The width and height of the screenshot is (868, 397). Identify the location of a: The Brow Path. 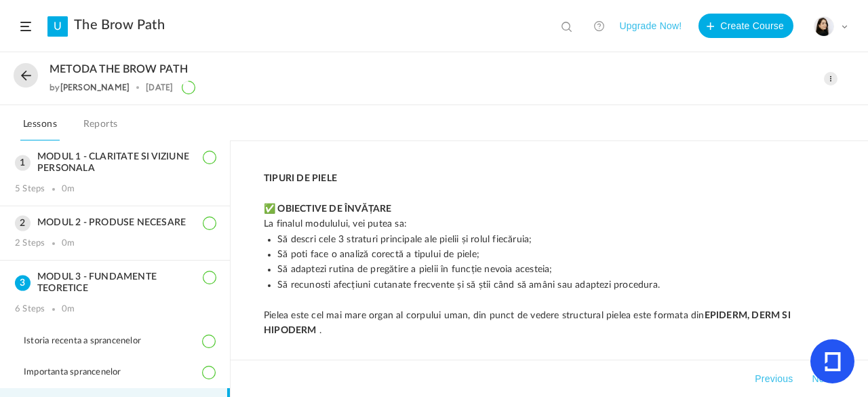
(120, 25).